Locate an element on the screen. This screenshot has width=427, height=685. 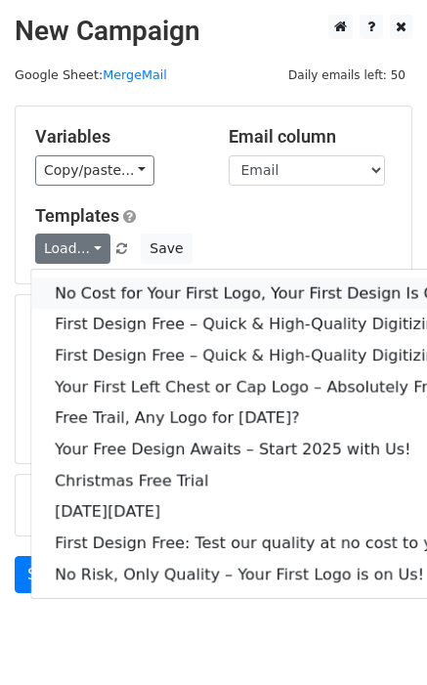
h2: New Campaign is located at coordinates (213, 31).